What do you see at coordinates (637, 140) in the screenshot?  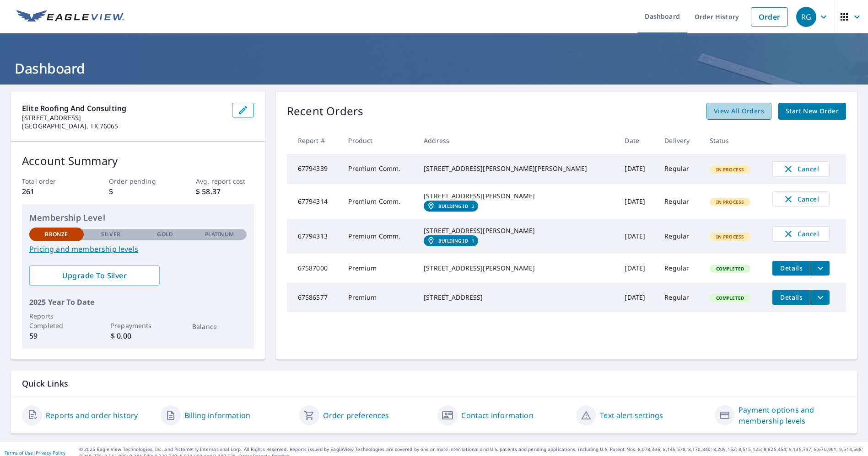 I see `th: Date` at bounding box center [637, 140].